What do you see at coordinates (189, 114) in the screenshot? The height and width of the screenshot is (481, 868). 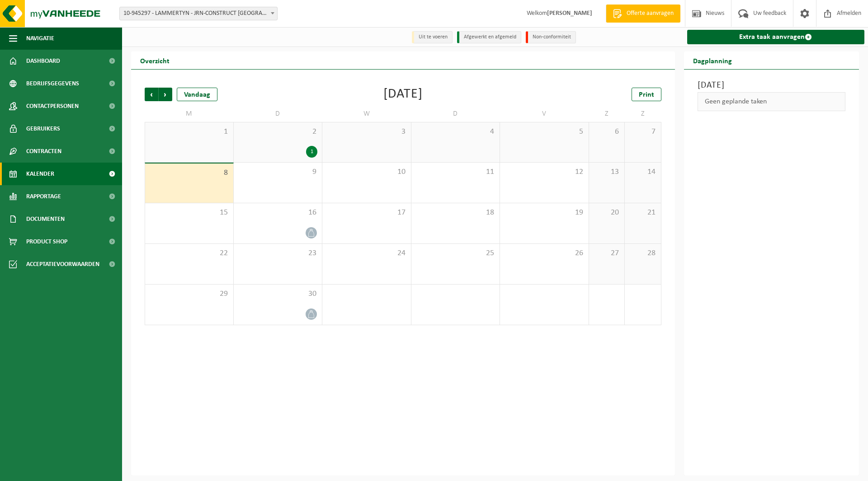 I see `td: M` at bounding box center [189, 114].